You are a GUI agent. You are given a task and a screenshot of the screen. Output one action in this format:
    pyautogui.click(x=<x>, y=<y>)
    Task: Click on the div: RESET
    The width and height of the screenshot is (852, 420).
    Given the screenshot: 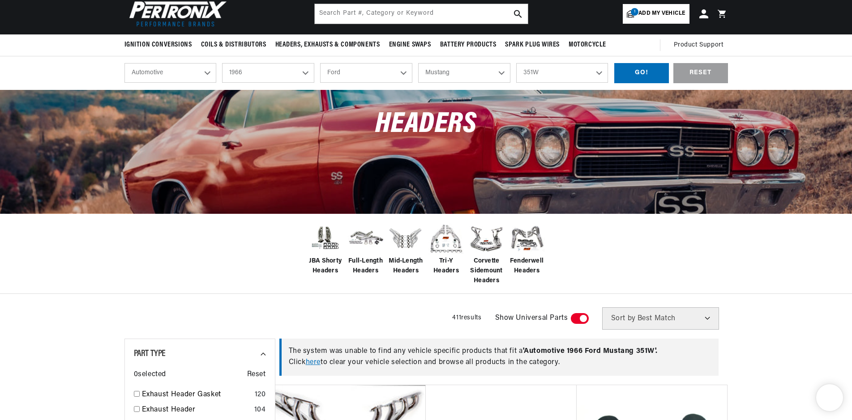 What is the action you would take?
    pyautogui.click(x=700, y=73)
    